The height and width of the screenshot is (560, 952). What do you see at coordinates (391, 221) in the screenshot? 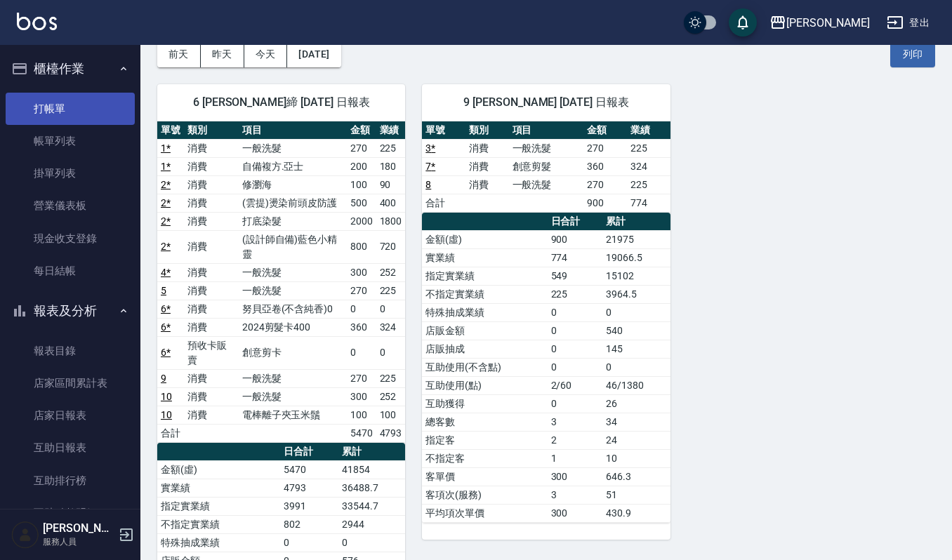
I see `td: 1800` at bounding box center [391, 221].